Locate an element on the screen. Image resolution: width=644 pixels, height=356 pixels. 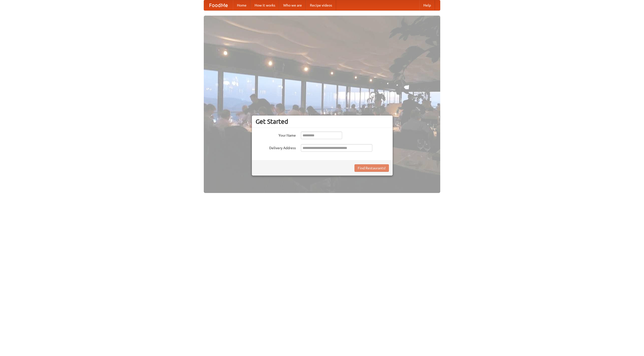
label: Delivery Address is located at coordinates (276, 147).